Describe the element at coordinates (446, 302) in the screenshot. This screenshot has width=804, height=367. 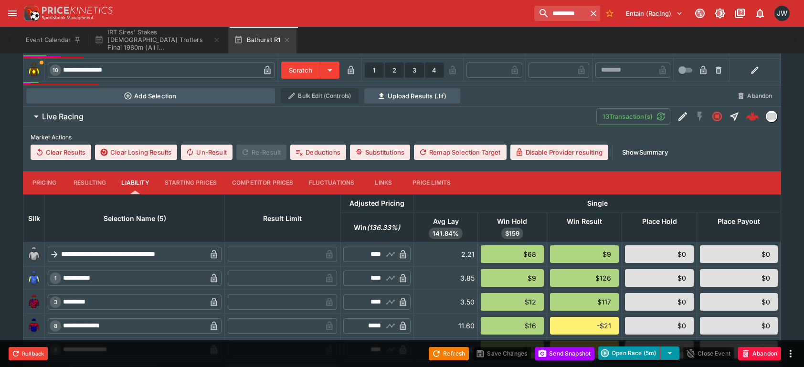
I see `div: 3.50` at that location.